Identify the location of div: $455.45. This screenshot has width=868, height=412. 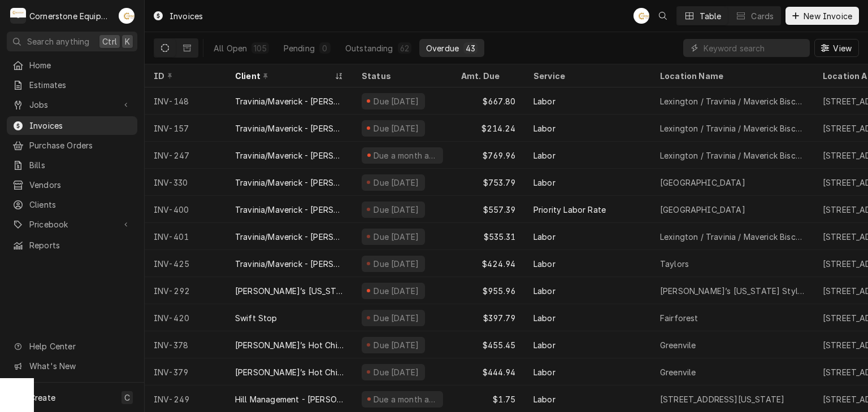
(488, 345).